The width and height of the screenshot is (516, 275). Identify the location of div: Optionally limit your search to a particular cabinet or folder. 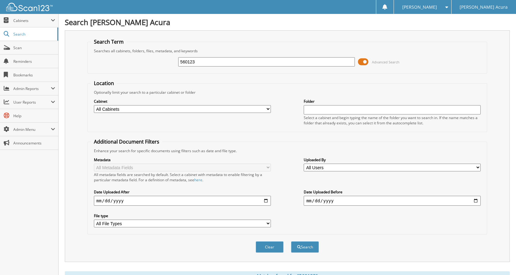
(287, 92).